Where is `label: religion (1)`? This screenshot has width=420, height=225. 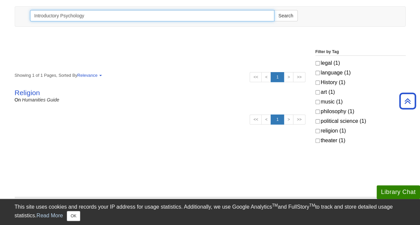 label: religion (1) is located at coordinates (360, 131).